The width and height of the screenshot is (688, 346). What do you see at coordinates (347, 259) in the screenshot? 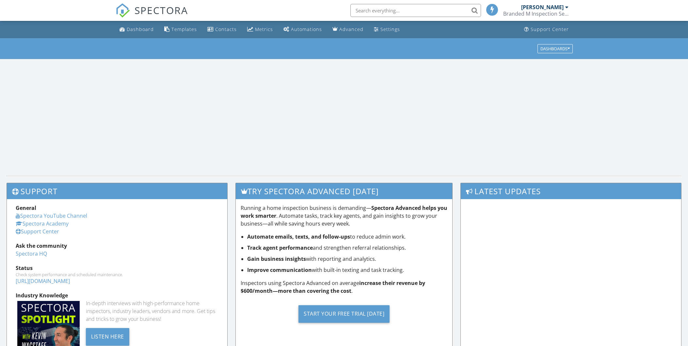
I see `li: with reporting and analytics.` at bounding box center [347, 259].